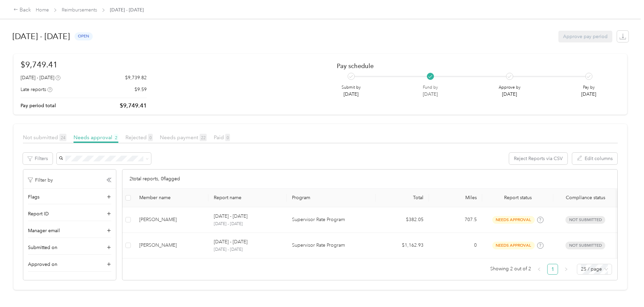 This screenshot has height=307, width=644. What do you see at coordinates (456, 220) in the screenshot?
I see `td: 707.5` at bounding box center [456, 220].